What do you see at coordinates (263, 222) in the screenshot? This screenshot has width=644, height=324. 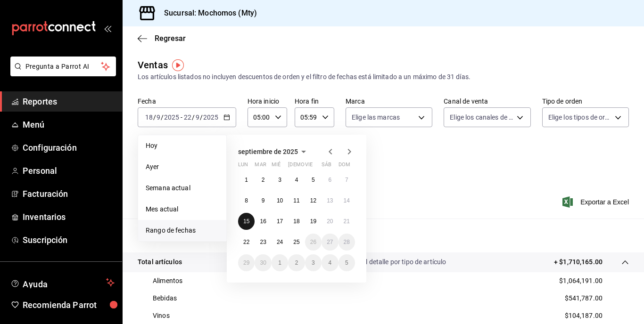 I see `button: 16 de septiembre de 2025` at bounding box center [263, 222].